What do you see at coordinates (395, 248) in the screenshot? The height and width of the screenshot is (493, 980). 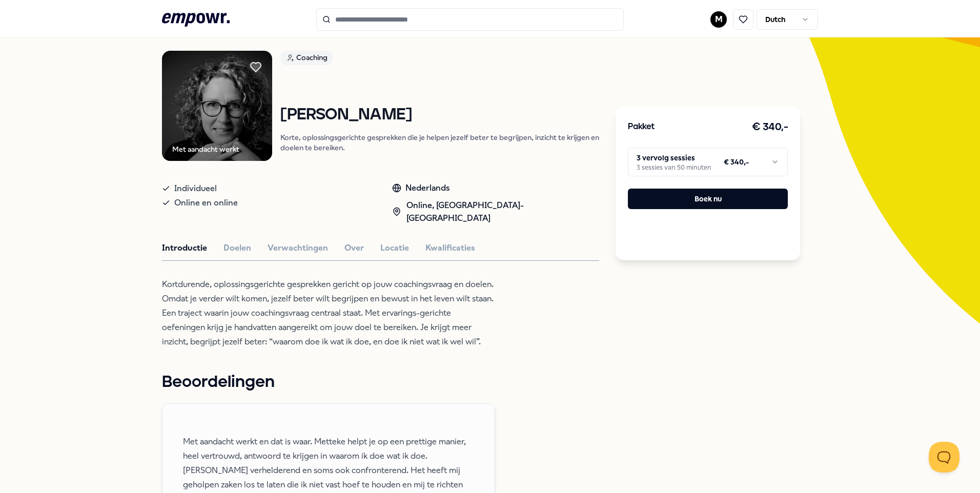 I see `button: Locatie` at bounding box center [395, 248].